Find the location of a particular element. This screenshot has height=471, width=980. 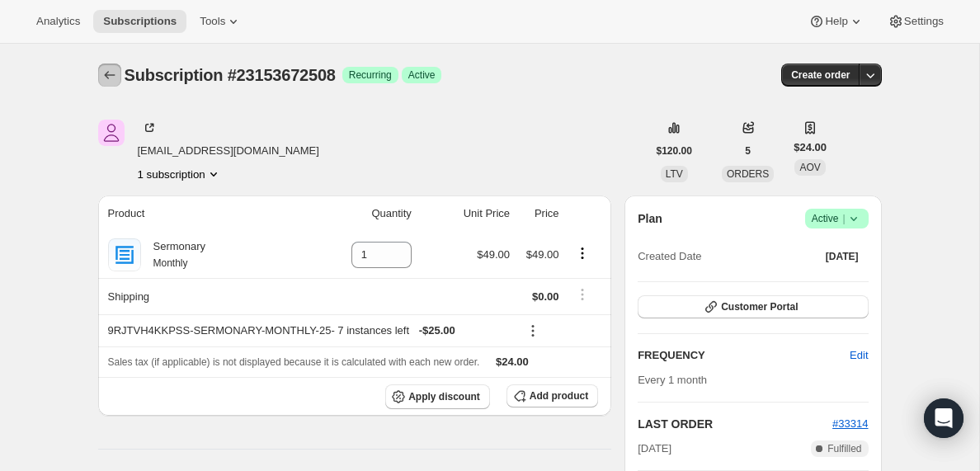

span: $0.00 is located at coordinates (545, 296).